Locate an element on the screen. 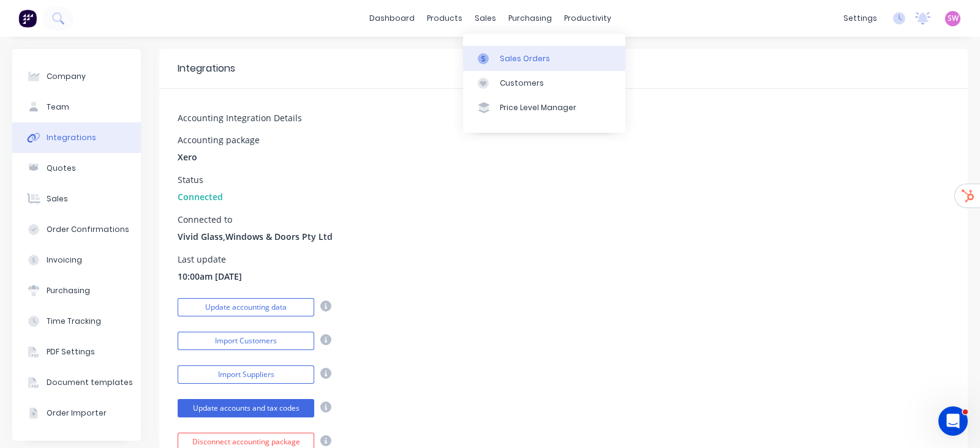 This screenshot has height=448, width=980. div: sales is located at coordinates (485, 18).